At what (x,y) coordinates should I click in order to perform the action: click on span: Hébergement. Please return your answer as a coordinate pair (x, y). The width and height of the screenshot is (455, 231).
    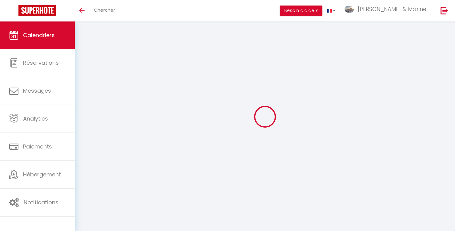
    Looking at the image, I should click on (42, 175).